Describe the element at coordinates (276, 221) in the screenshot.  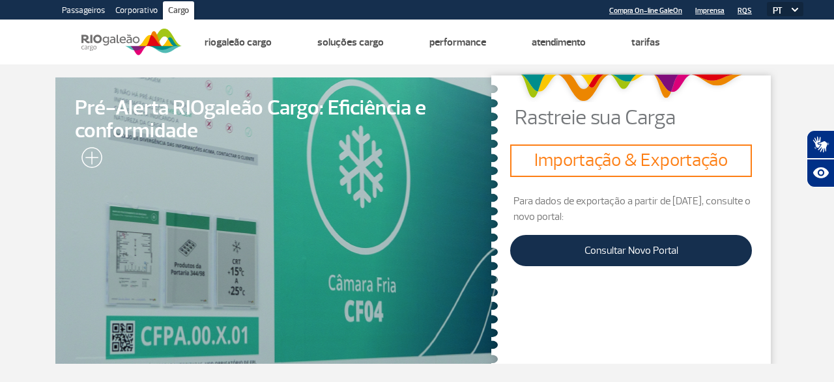
I see `a: Pré-Alerta RIOgaleão Cargo: Eficiência e conformidade` at that location.